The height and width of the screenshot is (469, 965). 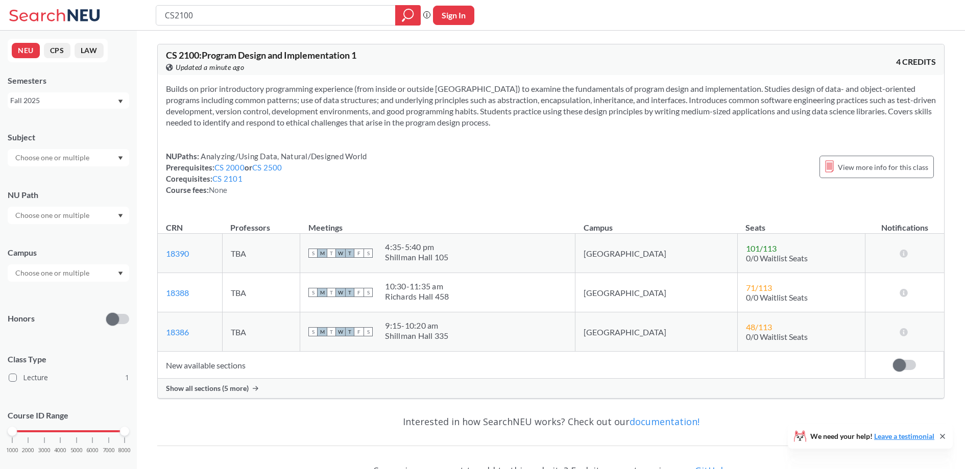 I want to click on span: 101 / 113, so click(x=762, y=248).